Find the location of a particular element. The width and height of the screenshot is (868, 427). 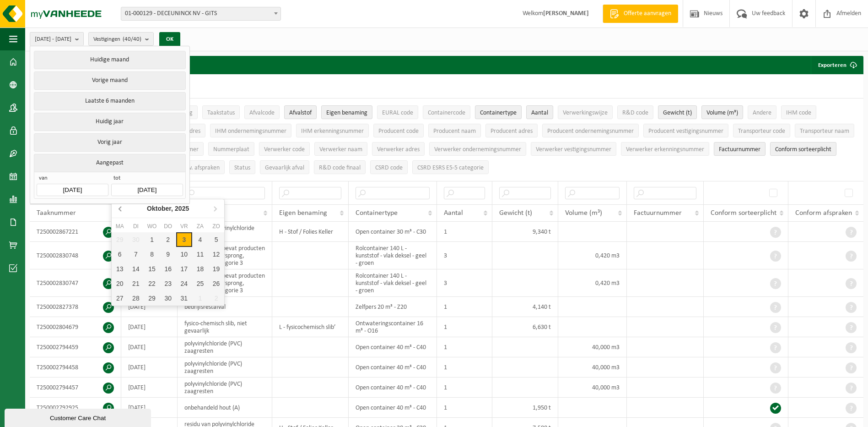

span: Producent vestigingsnummer is located at coordinates (686, 131).